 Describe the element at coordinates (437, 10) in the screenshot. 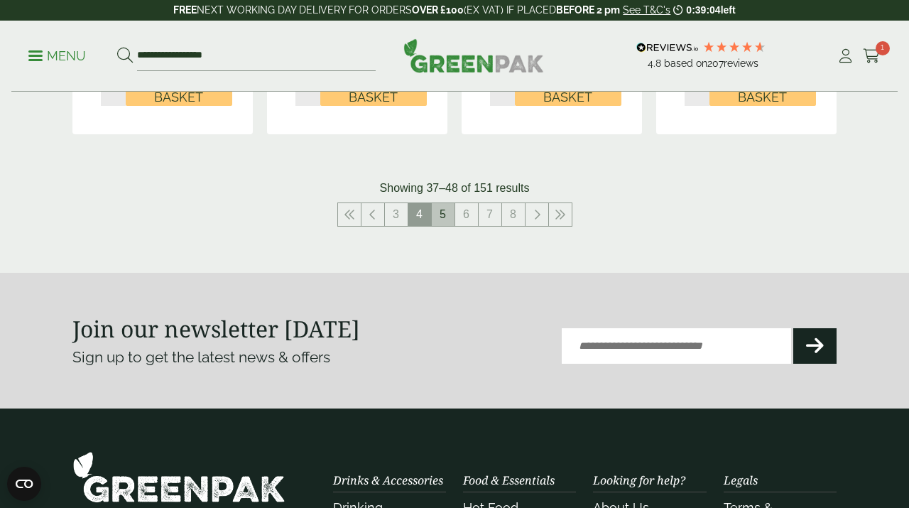

I see `strong: OVER £100` at that location.